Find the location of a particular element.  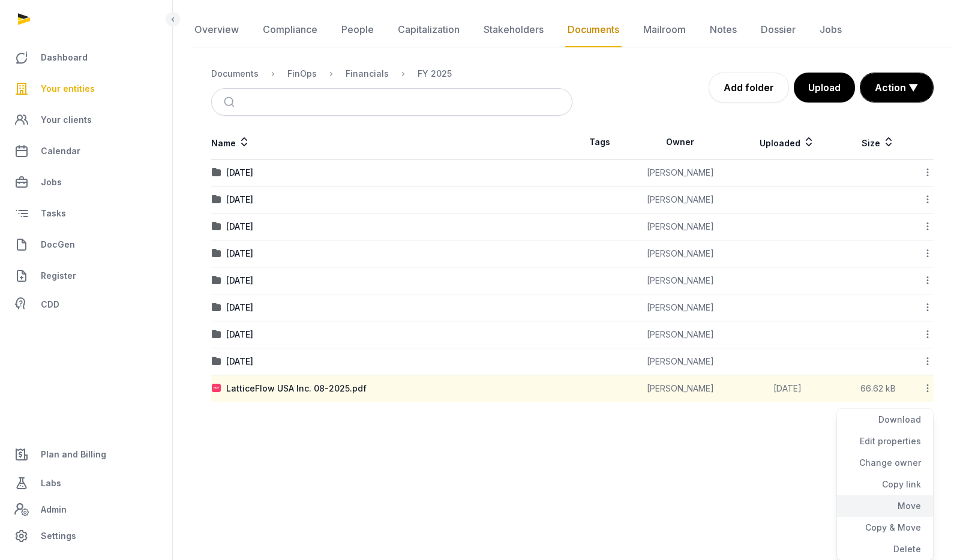

a: DocGen is located at coordinates (86, 245).